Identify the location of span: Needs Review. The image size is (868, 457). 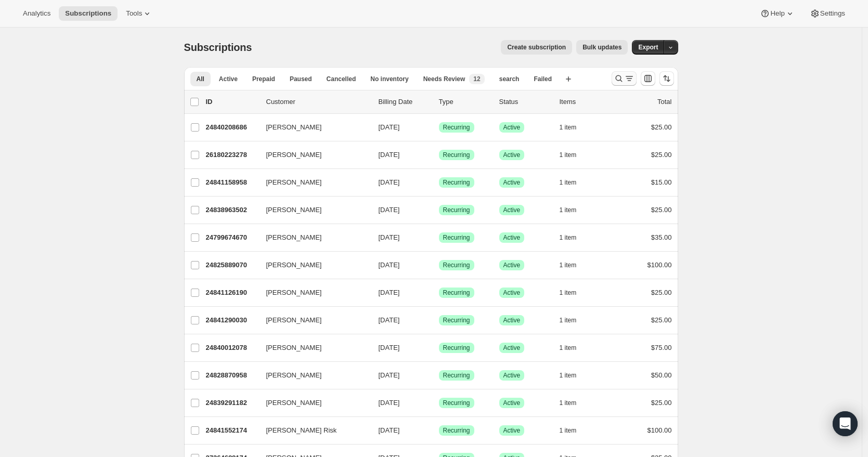
(444, 79).